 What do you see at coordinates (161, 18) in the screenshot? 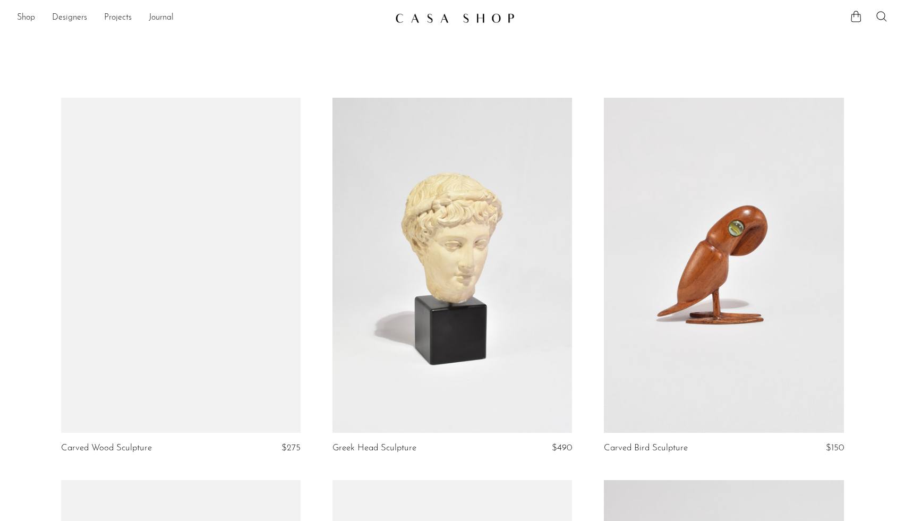
I see `a: Journal` at bounding box center [161, 18].